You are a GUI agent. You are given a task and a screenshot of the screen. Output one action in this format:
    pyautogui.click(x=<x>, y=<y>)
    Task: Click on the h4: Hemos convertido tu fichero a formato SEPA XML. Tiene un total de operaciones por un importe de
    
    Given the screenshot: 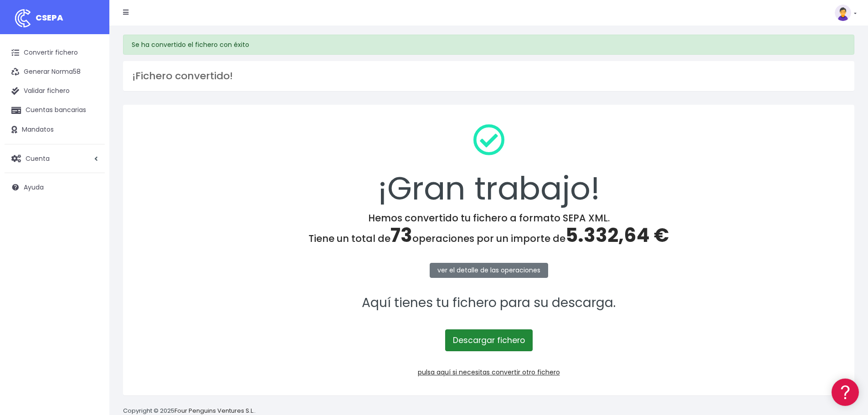 What is the action you would take?
    pyautogui.click(x=488, y=230)
    